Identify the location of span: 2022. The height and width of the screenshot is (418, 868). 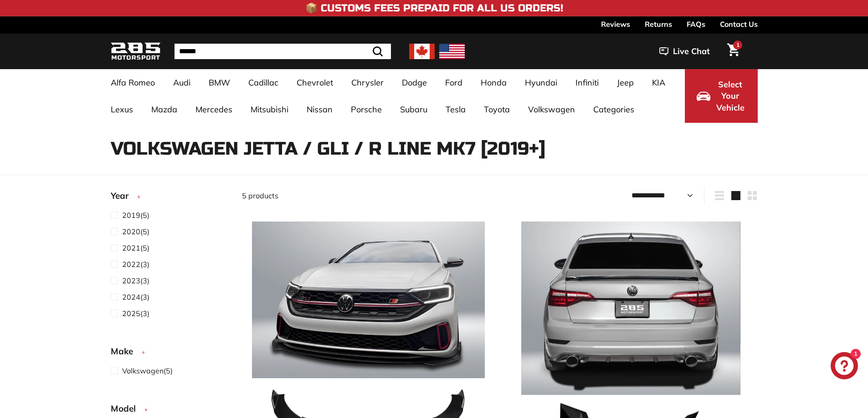
(131, 264).